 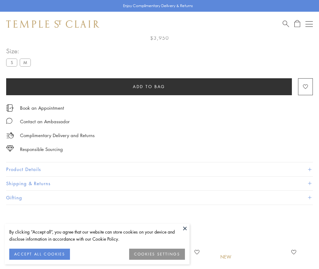 What do you see at coordinates (309, 24) in the screenshot?
I see `button: Open navigation` at bounding box center [309, 24].